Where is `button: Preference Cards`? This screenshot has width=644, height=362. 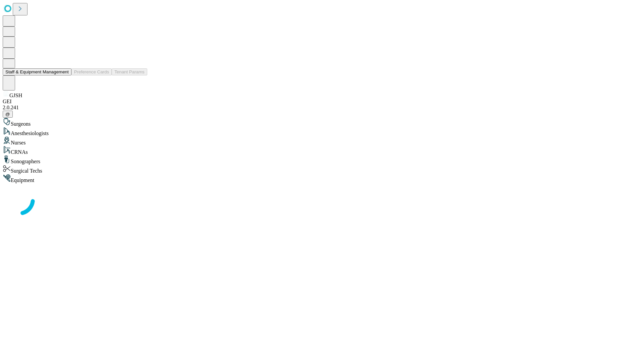
button: Preference Cards is located at coordinates (92, 72).